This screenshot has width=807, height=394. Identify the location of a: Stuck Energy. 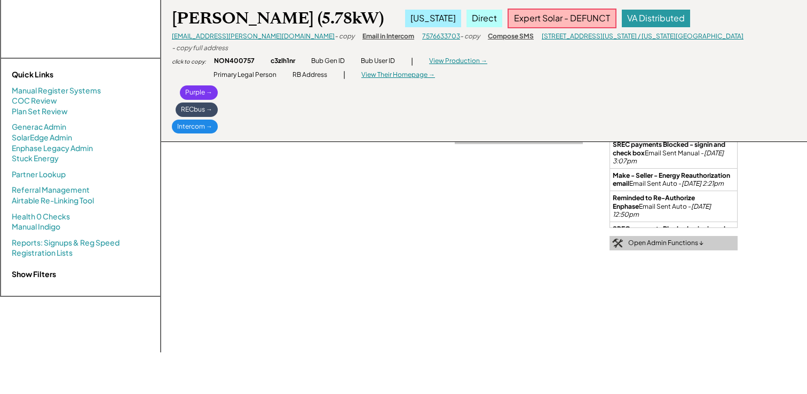
(35, 159).